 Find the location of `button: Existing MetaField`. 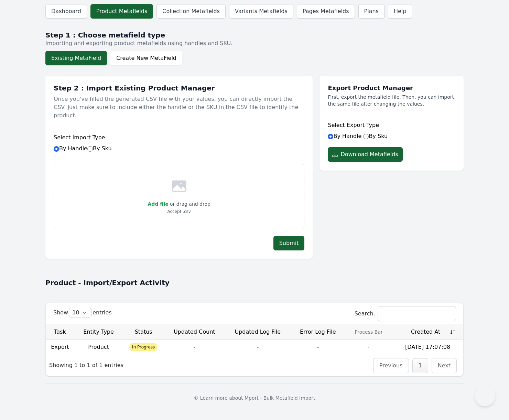

button: Existing MetaField is located at coordinates (76, 58).